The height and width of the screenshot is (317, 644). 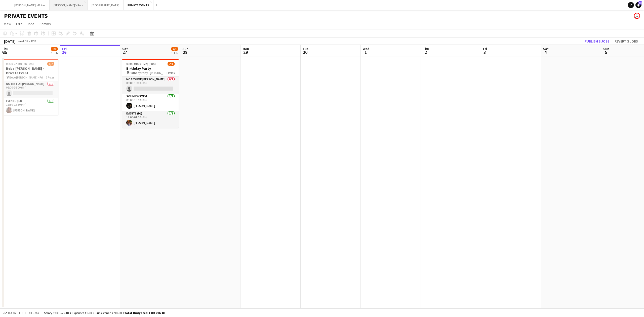 What do you see at coordinates (484, 52) in the screenshot?
I see `span: 3` at bounding box center [484, 52].